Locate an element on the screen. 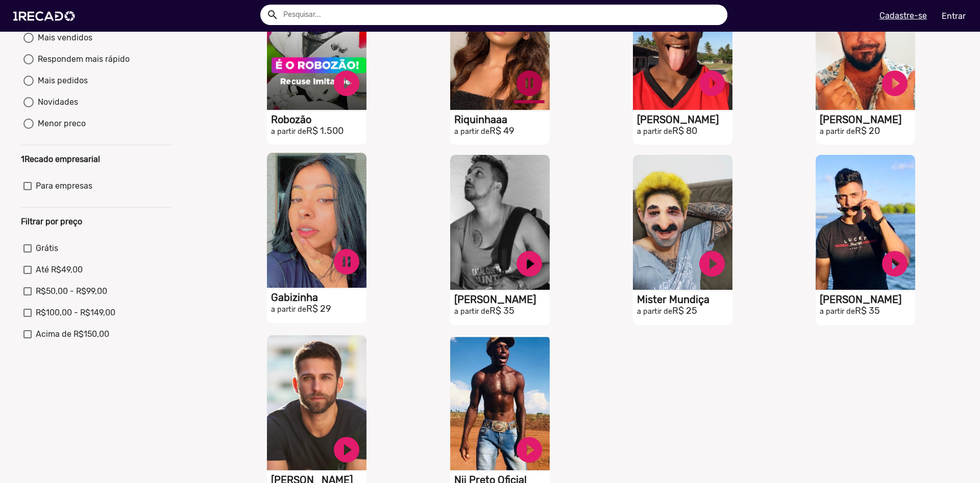 This screenshot has height=483, width=980. span: Acima de R$150,00 is located at coordinates (72, 334).